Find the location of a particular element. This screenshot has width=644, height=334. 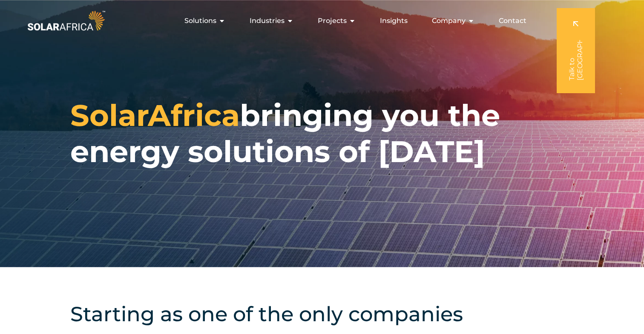

div: Menu Toggle is located at coordinates (320, 21).